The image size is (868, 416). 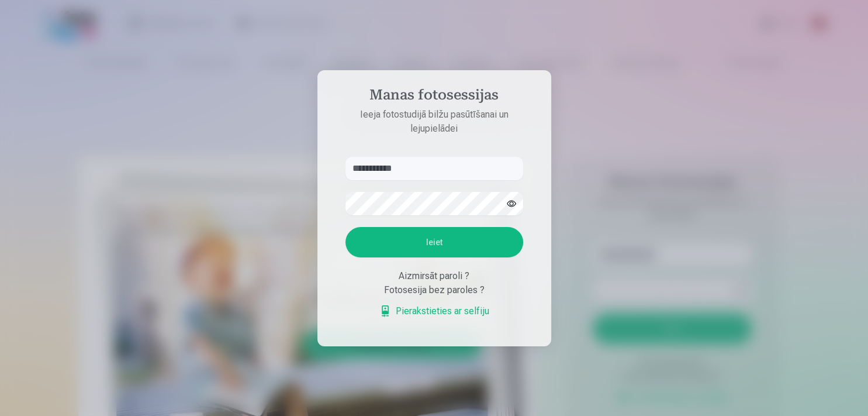 What do you see at coordinates (434, 290) in the screenshot?
I see `div: Fotosesija bez paroles ?` at bounding box center [434, 290].